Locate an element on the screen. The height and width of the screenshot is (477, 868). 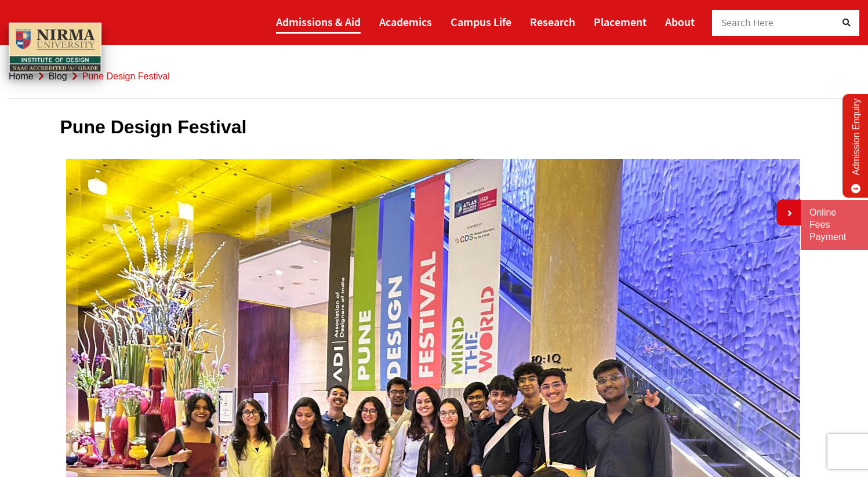
a: Academics is located at coordinates (406, 21).